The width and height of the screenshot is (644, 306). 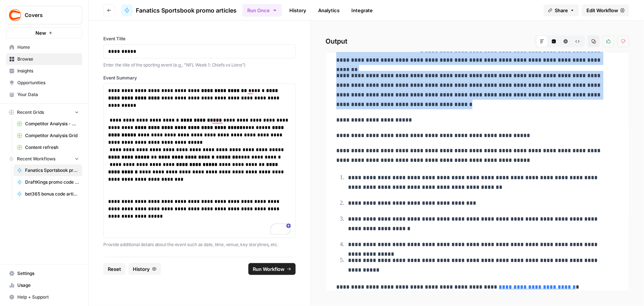 I want to click on span: Run Workflow, so click(x=269, y=269).